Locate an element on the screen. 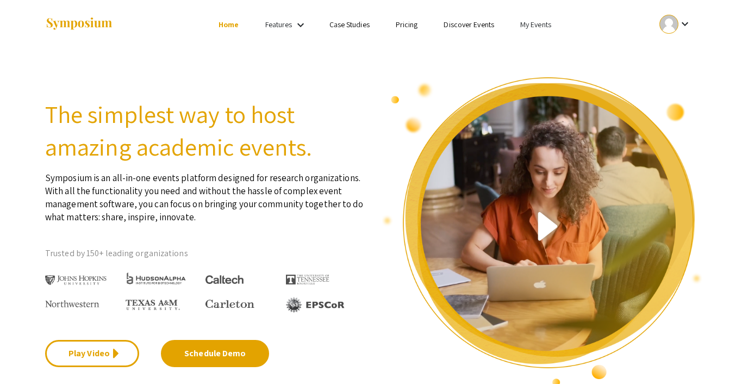  a: Home is located at coordinates (228, 24).